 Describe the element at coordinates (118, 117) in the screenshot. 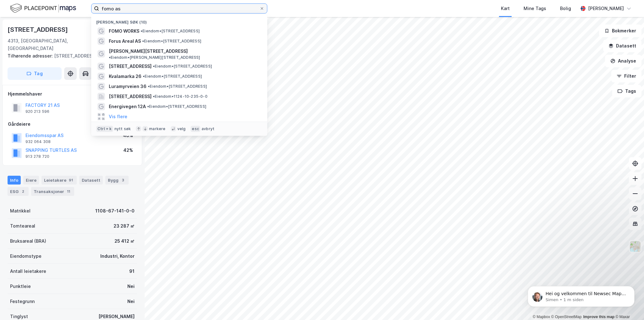

I see `button: Vis flere` at that location.